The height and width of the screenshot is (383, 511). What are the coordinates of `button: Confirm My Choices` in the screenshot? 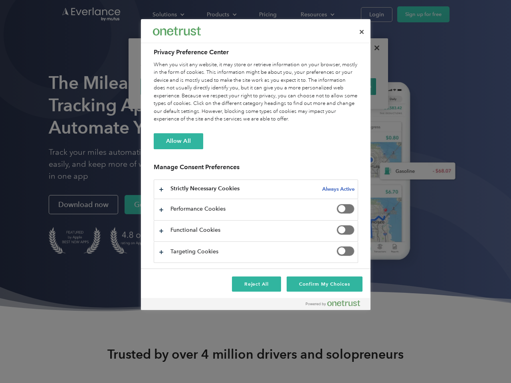 It's located at (324, 284).